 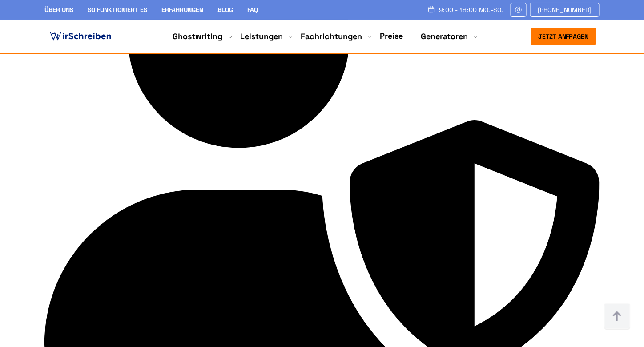 What do you see at coordinates (391, 36) in the screenshot?
I see `a: Preise` at bounding box center [391, 36].